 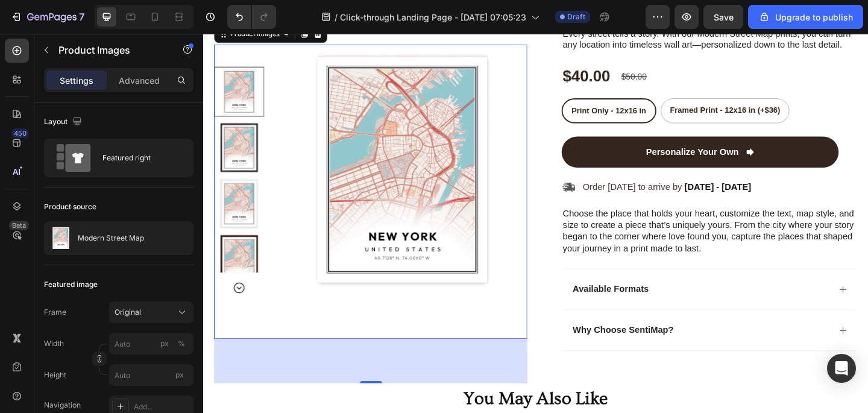 What do you see at coordinates (152, 312) in the screenshot?
I see `button: Original` at bounding box center [152, 312].